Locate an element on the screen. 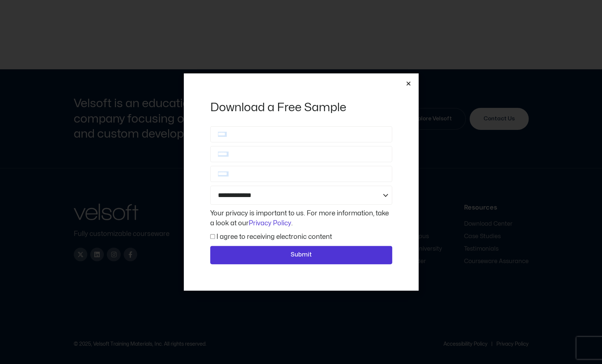 This screenshot has width=602, height=364. a: Close is located at coordinates (408, 83).